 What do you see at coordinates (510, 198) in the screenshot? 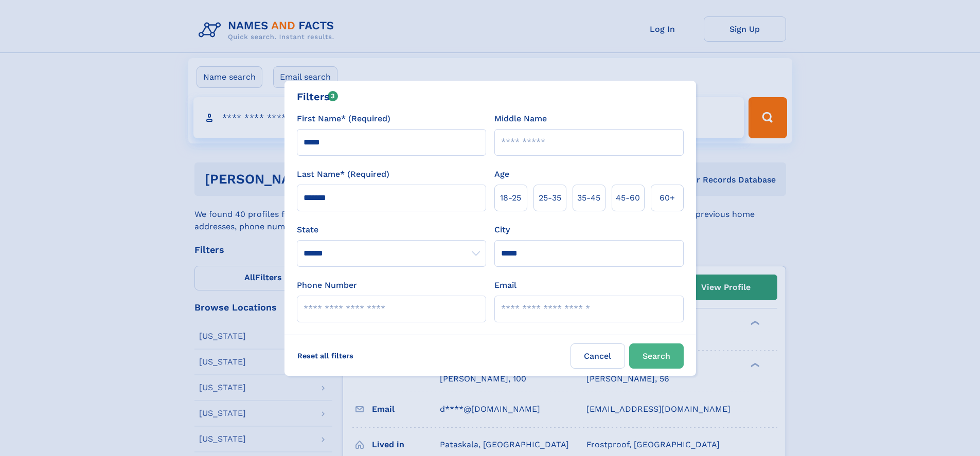
I see `span: 18‑25` at bounding box center [510, 198].